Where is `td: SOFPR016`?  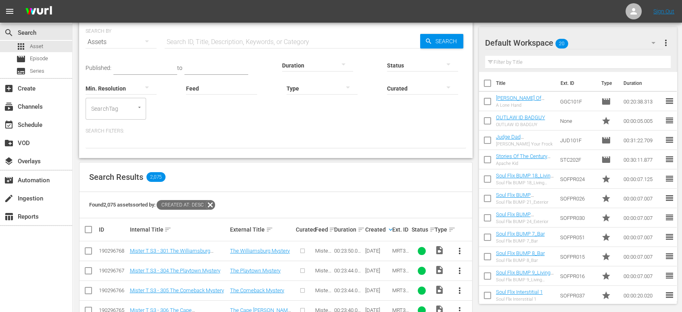
td: SOFPR016 is located at coordinates (577, 276).